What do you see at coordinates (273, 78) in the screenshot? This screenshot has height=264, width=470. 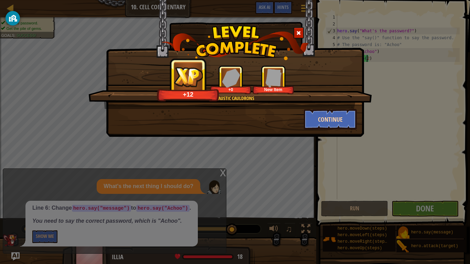 I see `img: portrait.png` at bounding box center [273, 78].